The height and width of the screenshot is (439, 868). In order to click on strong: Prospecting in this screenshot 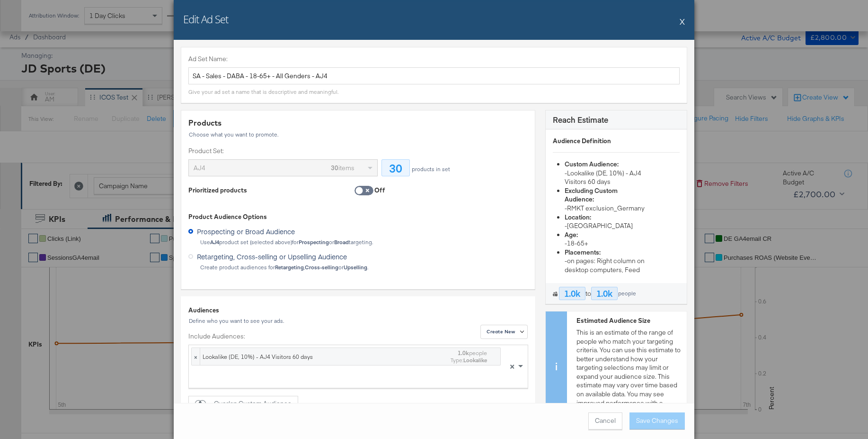, I will do `click(314, 242)`.